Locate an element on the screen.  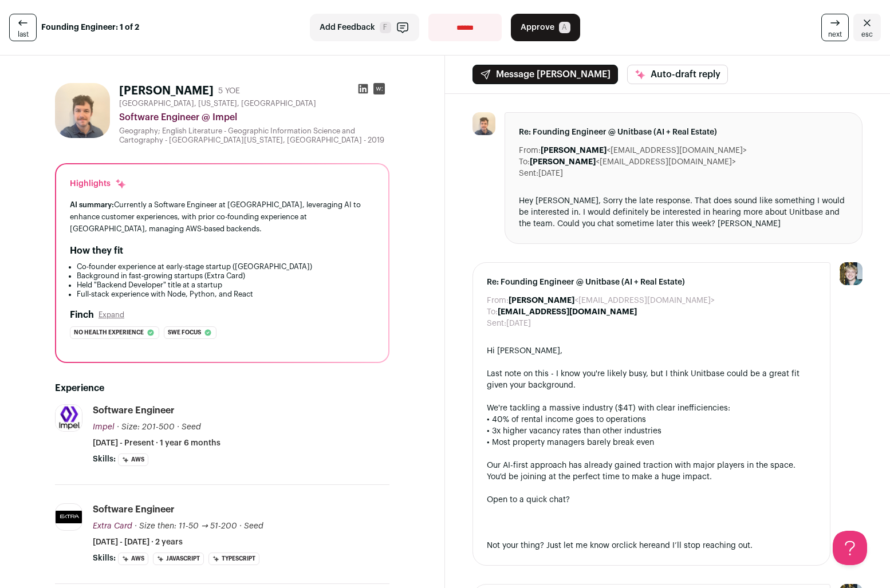
li: TypeScript is located at coordinates (234, 558).